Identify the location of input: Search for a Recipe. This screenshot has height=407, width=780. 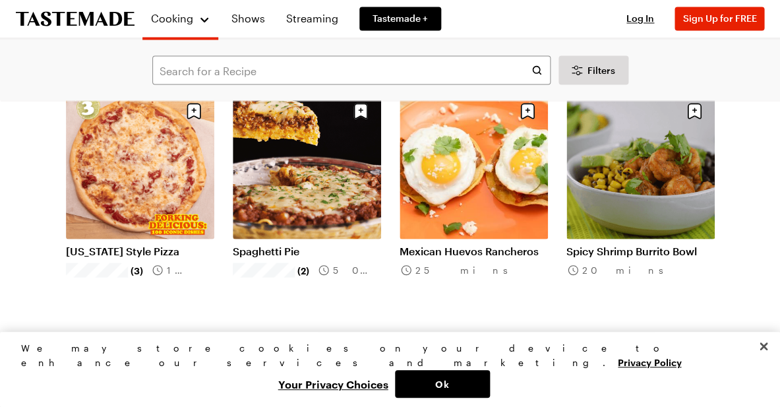
(352, 70).